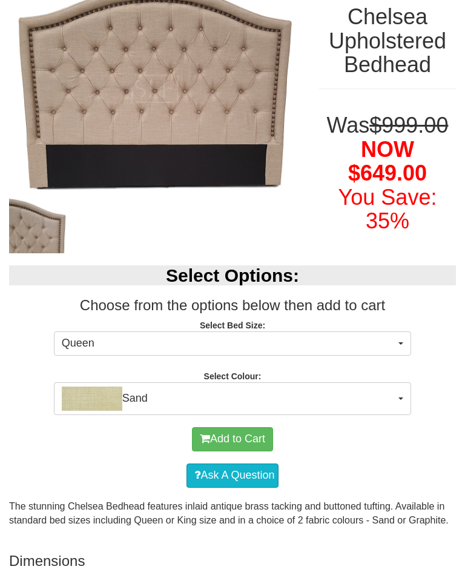  What do you see at coordinates (233, 399) in the screenshot?
I see `button: SandSand` at bounding box center [233, 399].